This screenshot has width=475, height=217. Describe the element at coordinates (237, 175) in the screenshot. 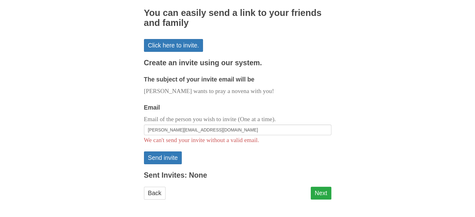

I see `h3: Sent Invites: None` at that location.